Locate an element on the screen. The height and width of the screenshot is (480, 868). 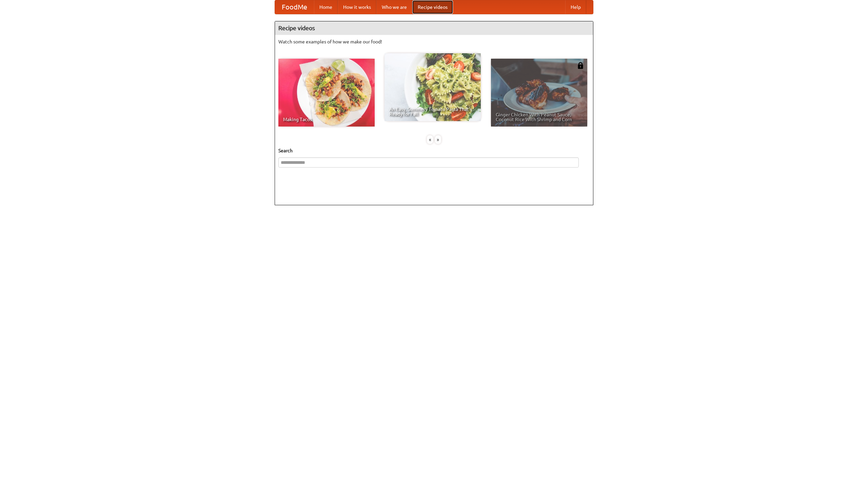
a: An Easy, Summery Tomato Pasta That's Ready for Fall is located at coordinates (433, 87).